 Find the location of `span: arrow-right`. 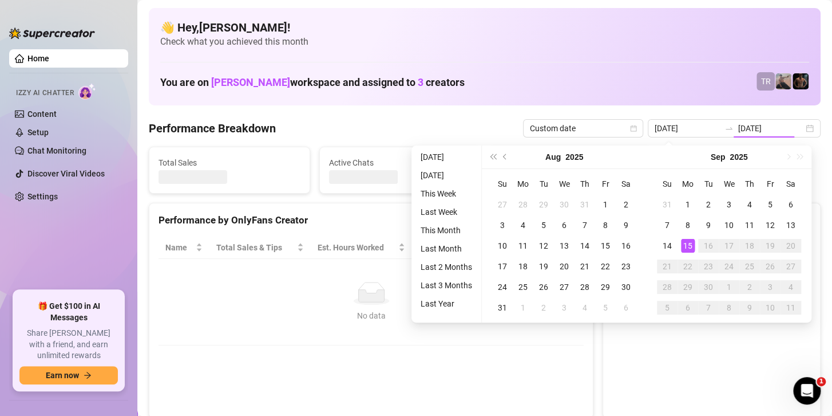

span: arrow-right is located at coordinates (88, 375).